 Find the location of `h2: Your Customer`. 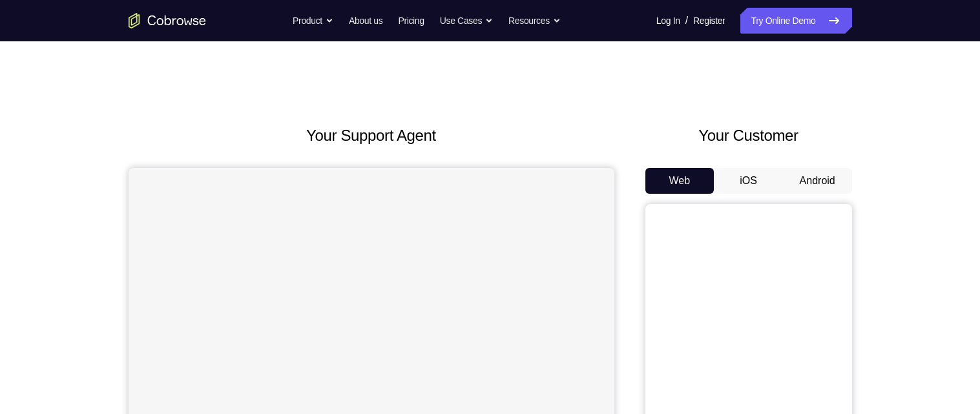

h2: Your Customer is located at coordinates (749, 136).